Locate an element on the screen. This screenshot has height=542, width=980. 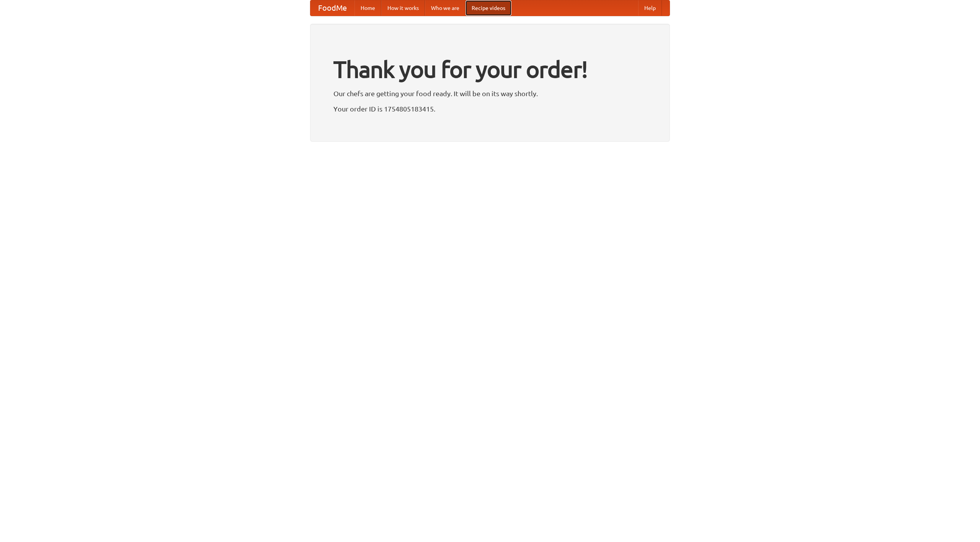
a: Recipe videos is located at coordinates (489, 8).